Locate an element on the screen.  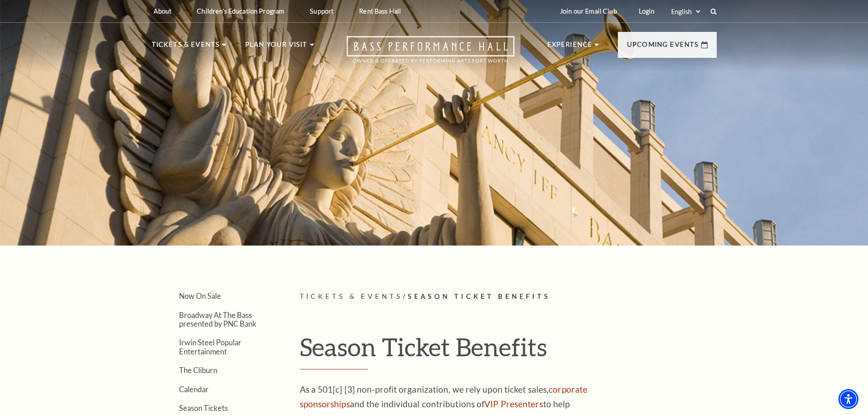
a: The Cliburn is located at coordinates (198, 370).